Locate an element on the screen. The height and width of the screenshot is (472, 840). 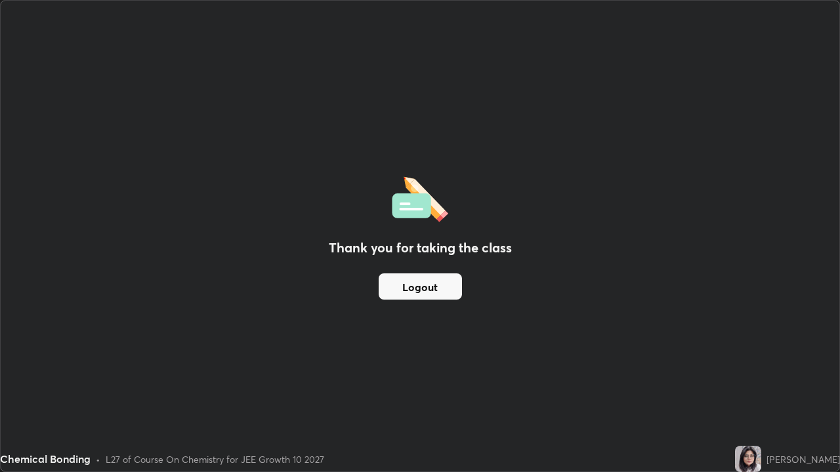
img: e1dd08db89924fdf9fb4dedfba36421f.jpg is located at coordinates (748, 459).